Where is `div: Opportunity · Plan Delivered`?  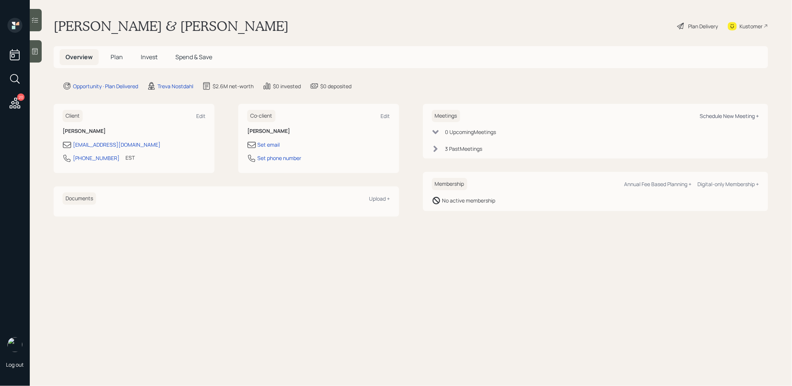
div: Opportunity · Plan Delivered is located at coordinates (105, 86).